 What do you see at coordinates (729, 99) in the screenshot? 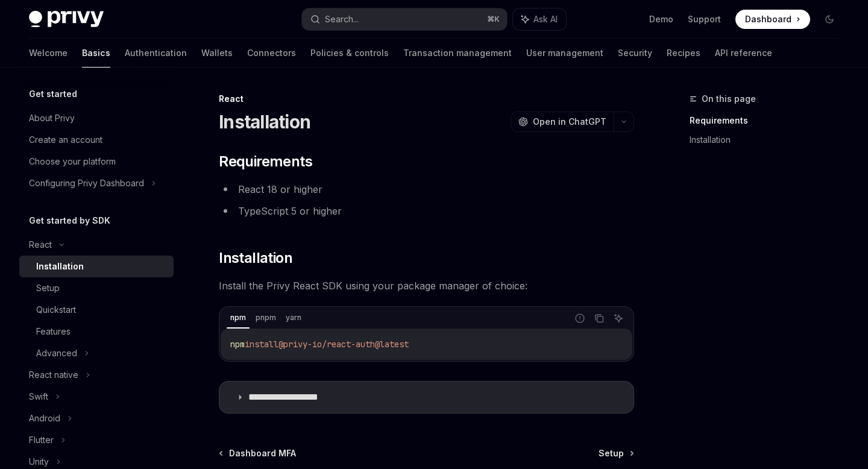
I see `span: On this page` at bounding box center [729, 99].